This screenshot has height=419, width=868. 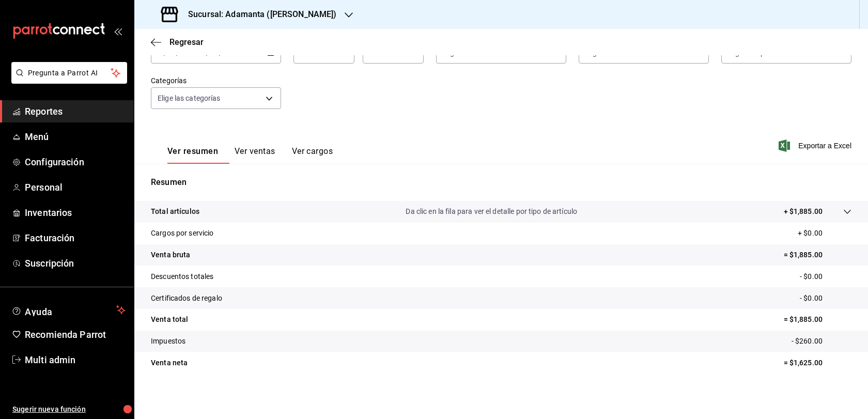 What do you see at coordinates (189, 98) in the screenshot?
I see `span: Elige las categorías` at bounding box center [189, 98].